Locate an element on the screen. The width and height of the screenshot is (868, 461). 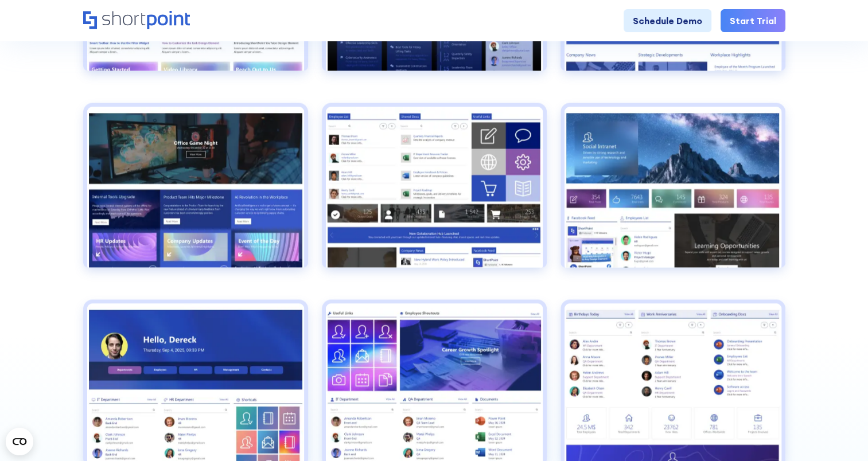
div: Chat Widget is located at coordinates (839, 433).